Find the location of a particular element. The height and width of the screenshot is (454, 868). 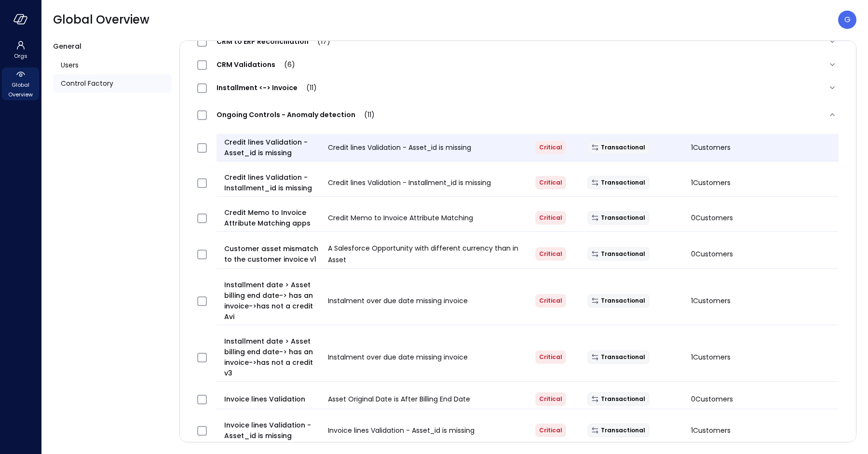

div: CRM to ERP Reconciliation(17) is located at coordinates (518, 42).